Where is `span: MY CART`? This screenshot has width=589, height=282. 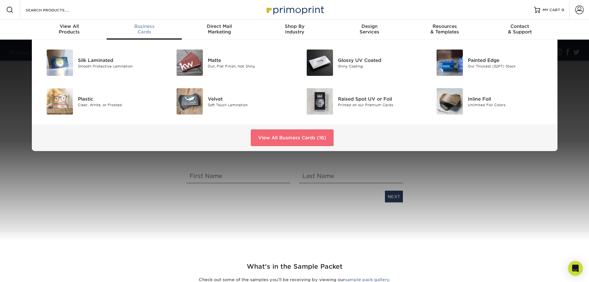 span: MY CART is located at coordinates (551, 10).